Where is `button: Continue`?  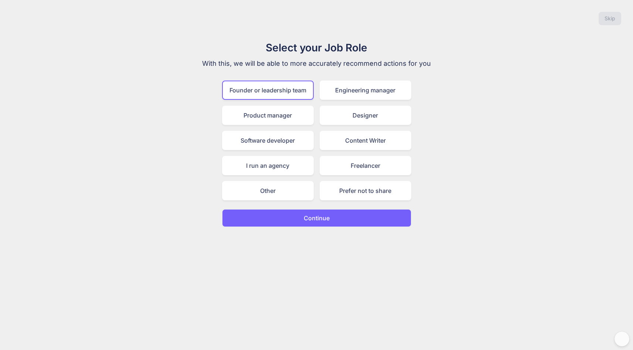 button: Continue is located at coordinates (317, 218).